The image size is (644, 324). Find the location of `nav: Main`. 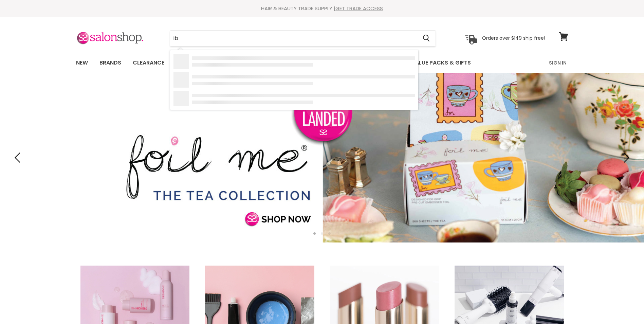

nav: Main is located at coordinates (322, 63).